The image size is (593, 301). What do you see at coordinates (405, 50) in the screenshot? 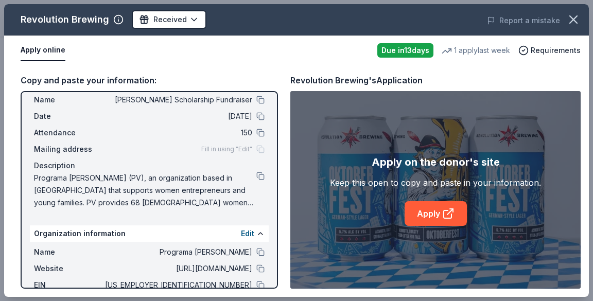
I see `div: Due in 13 days` at bounding box center [405, 50].